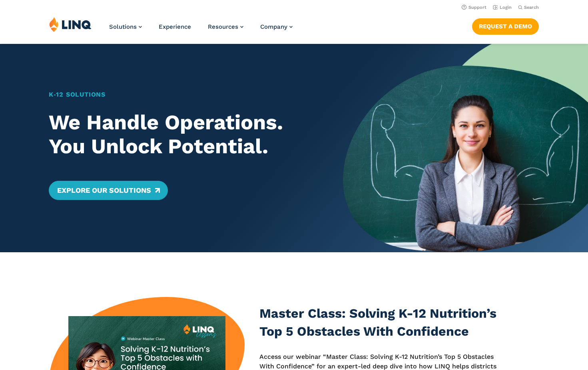 This screenshot has width=588, height=370. Describe the element at coordinates (378, 322) in the screenshot. I see `h3: Master Class: Solving K-12 Nutrition’s Top 5 Obstacles With Confidence` at that location.